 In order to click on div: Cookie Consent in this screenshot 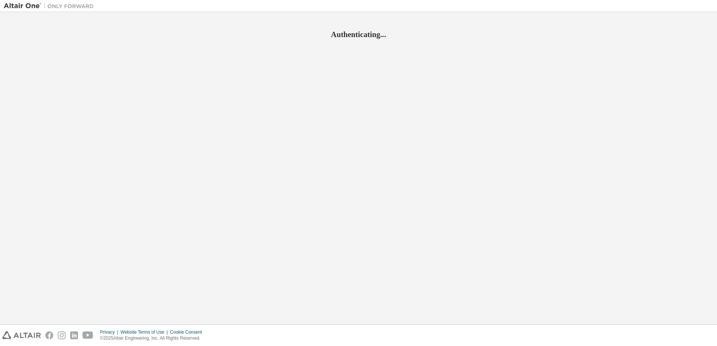, I will do `click(188, 332)`.